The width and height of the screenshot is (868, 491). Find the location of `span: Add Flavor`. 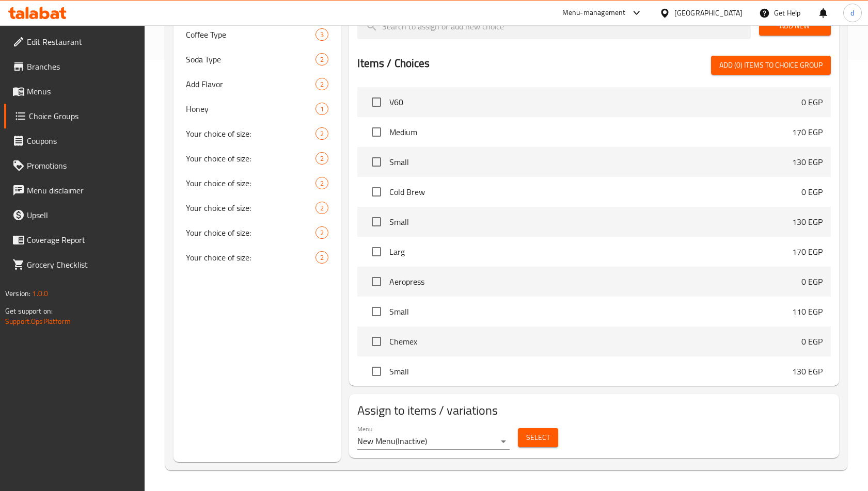

span: Add Flavor is located at coordinates (250, 84).